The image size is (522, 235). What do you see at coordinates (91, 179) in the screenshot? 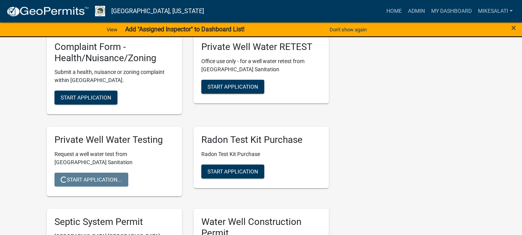
I see `button: Start Application...` at bounding box center [91, 179].